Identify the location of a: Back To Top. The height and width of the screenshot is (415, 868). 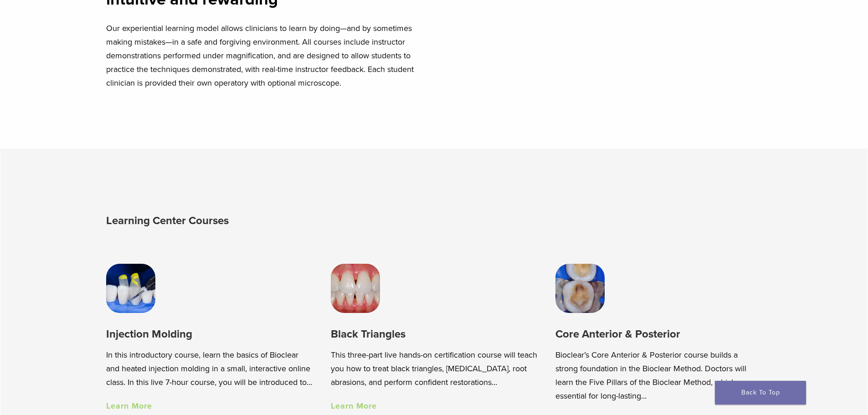
(761, 393).